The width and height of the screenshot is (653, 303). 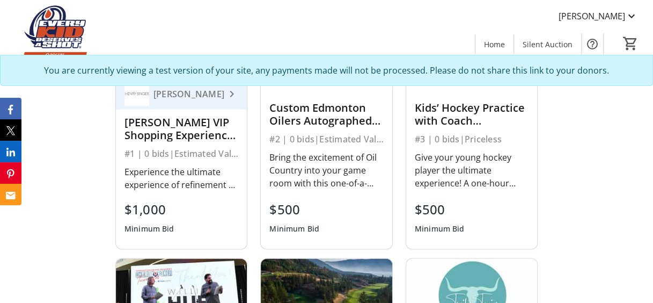 I want to click on mat-icon: keyboard_arrow_right, so click(x=232, y=93).